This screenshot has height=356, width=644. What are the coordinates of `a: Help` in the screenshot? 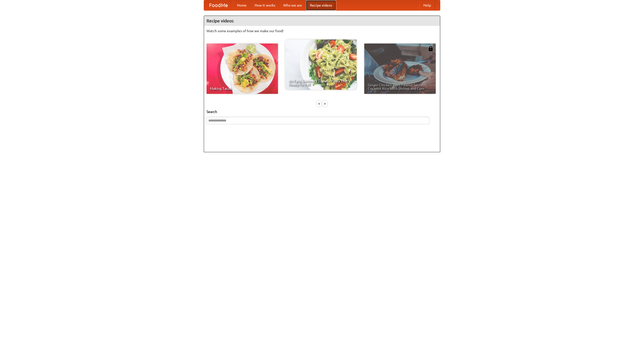 It's located at (427, 6).